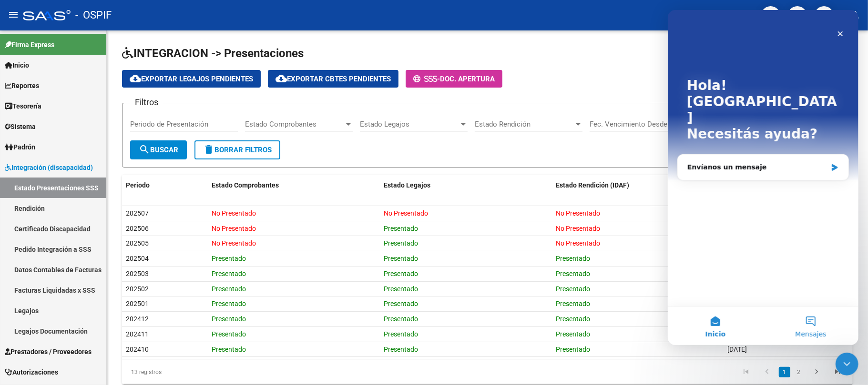  What do you see at coordinates (237, 150) in the screenshot?
I see `span: Borrar Filtros` at bounding box center [237, 150].